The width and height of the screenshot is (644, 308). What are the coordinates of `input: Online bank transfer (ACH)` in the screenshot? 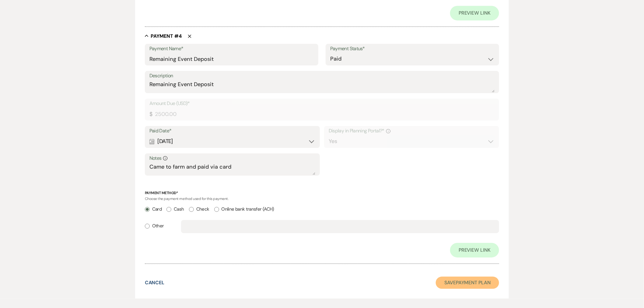 It's located at (217, 209).